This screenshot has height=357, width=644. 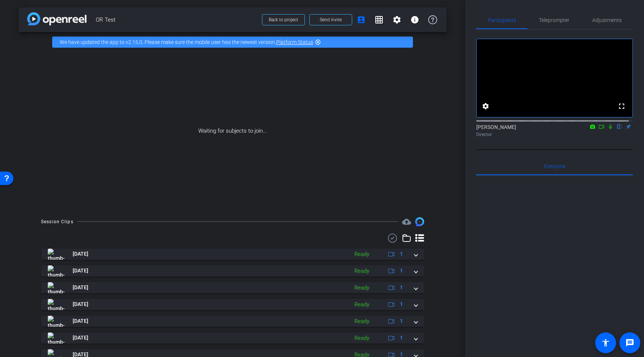 I want to click on mat-icon: account_box, so click(x=361, y=20).